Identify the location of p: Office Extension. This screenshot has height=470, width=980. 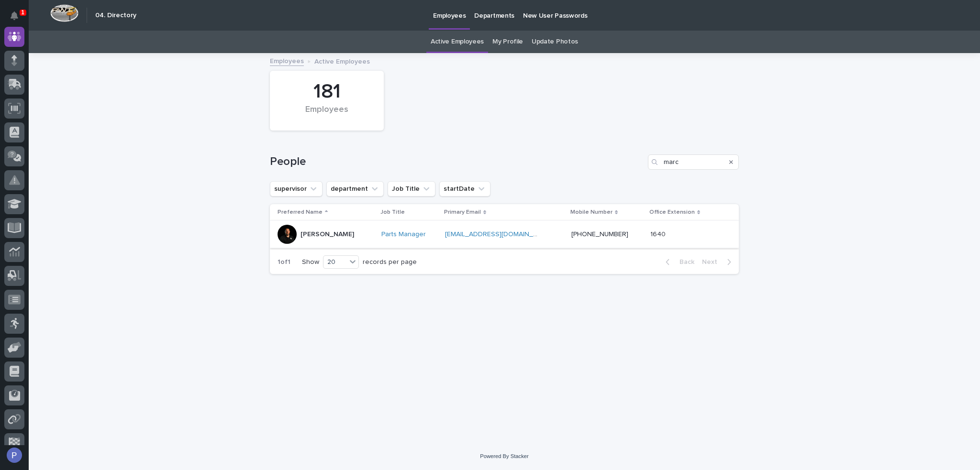
(672, 212).